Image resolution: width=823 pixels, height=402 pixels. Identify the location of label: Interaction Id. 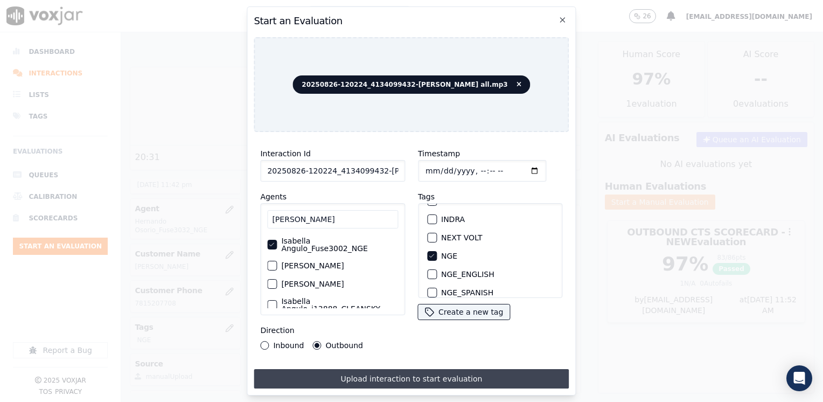
(285, 153).